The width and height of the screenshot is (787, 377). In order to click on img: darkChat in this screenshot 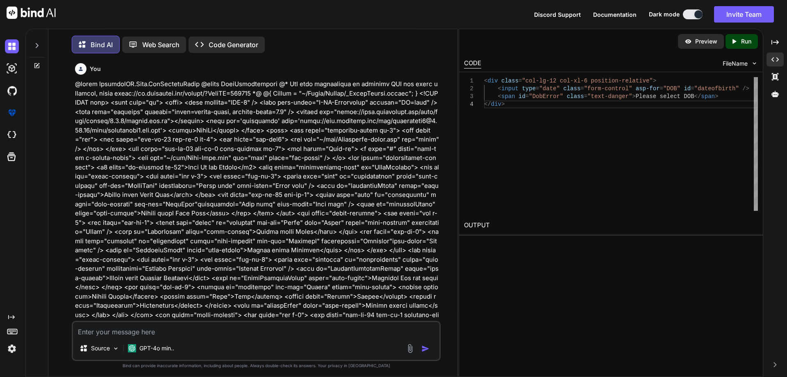, I will do `click(12, 46)`.